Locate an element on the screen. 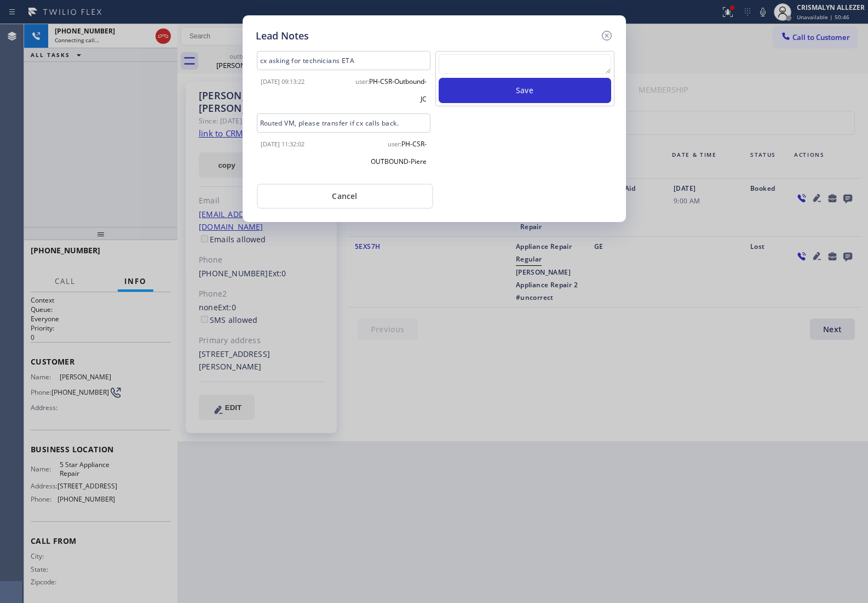 The height and width of the screenshot is (603, 868). button: Save is located at coordinates (525, 90).